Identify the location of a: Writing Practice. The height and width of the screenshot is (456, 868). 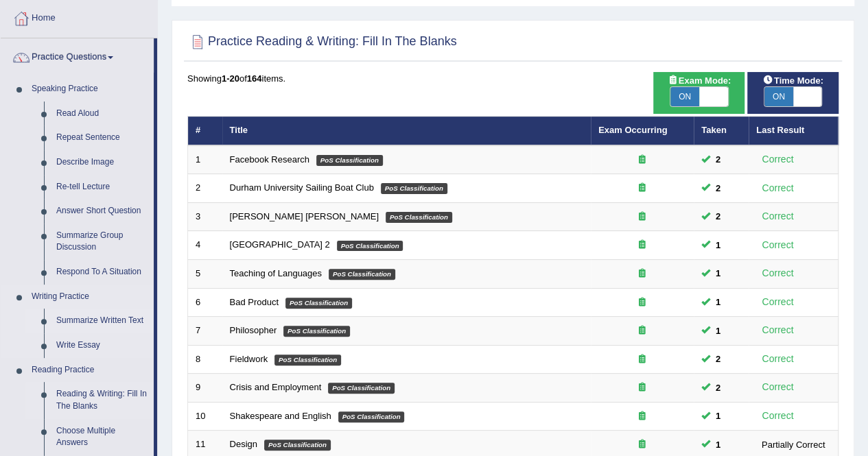
(90, 297).